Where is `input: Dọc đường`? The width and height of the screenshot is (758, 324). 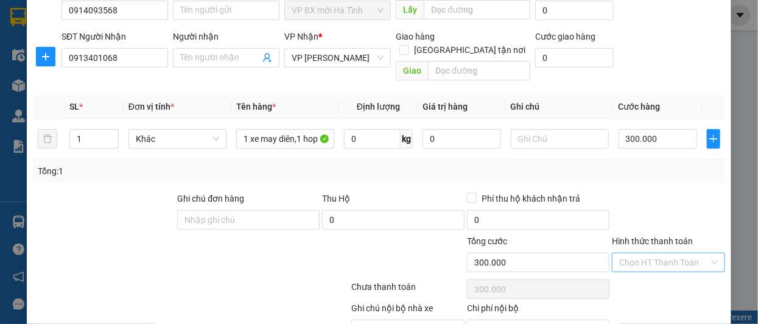 input: Dọc đường is located at coordinates (479, 71).